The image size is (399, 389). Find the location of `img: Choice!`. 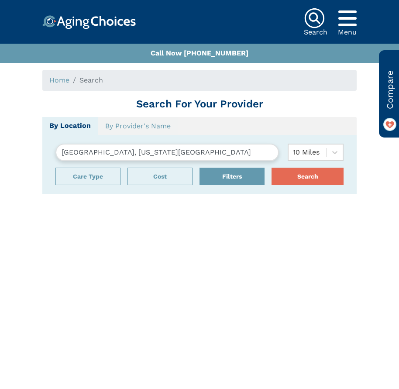

img: Choice! is located at coordinates (89, 22).